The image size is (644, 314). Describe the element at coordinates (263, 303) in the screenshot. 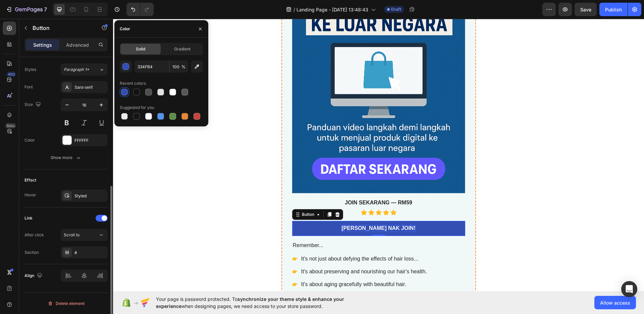

I see `span: Your page is password protected. To when designing pages, we need access to your store password.` at that location.